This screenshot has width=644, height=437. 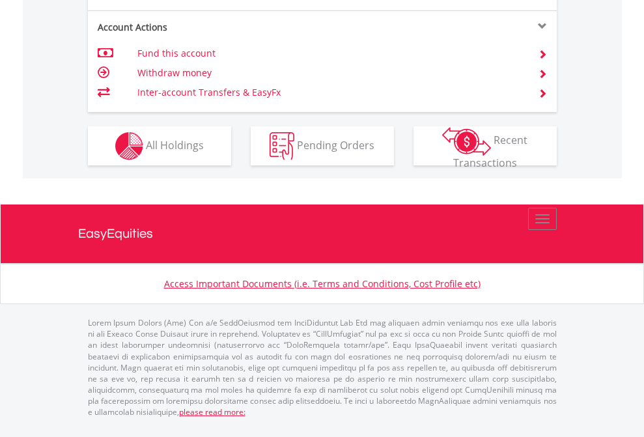 I want to click on button: All Holdings, so click(x=160, y=146).